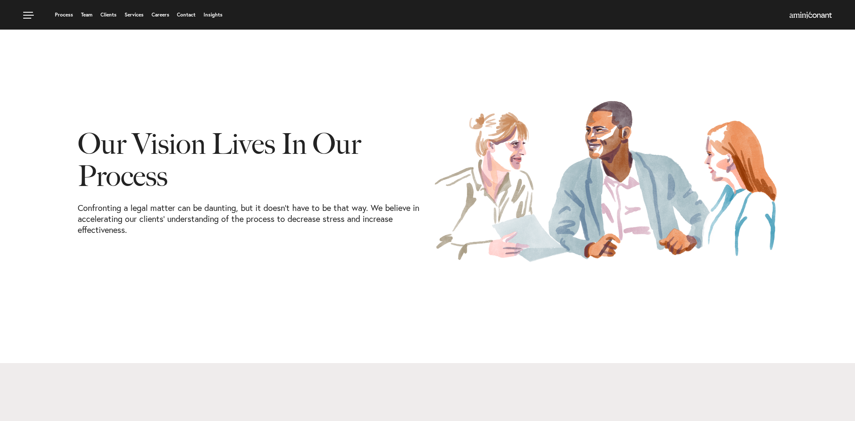  What do you see at coordinates (64, 15) in the screenshot?
I see `a: Process` at bounding box center [64, 15].